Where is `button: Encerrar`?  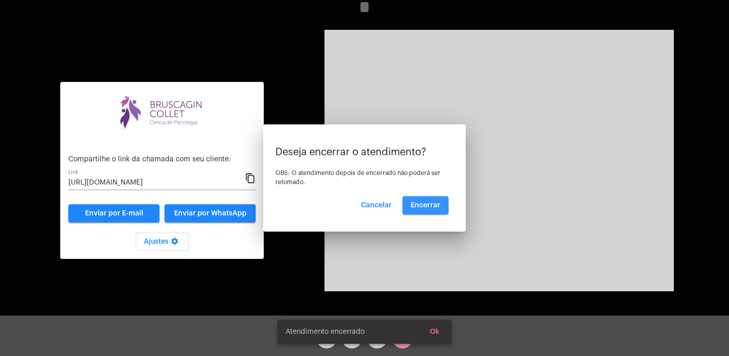
button: Encerrar is located at coordinates (425, 205).